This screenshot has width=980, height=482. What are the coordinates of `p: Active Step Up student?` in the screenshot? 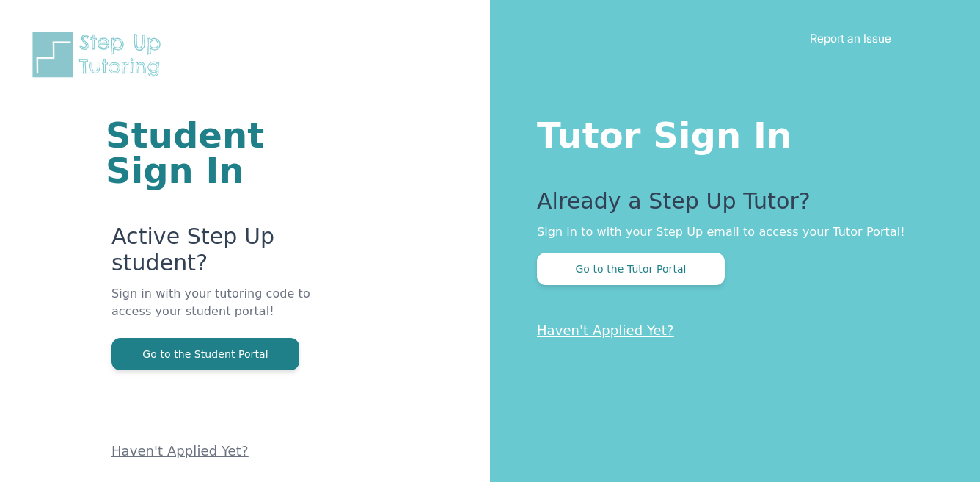 It's located at (213, 254).